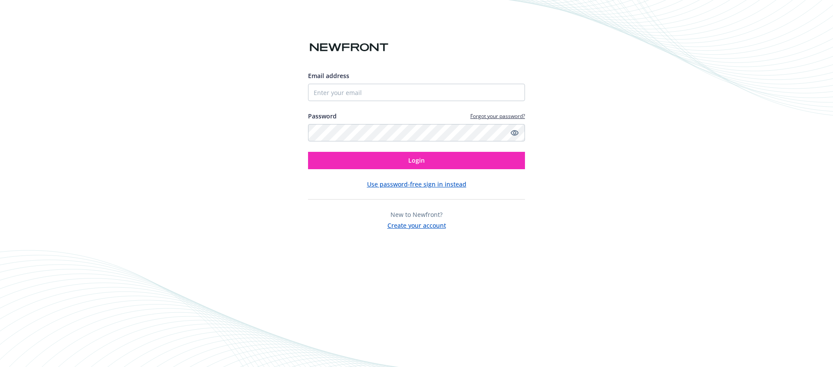 This screenshot has width=833, height=367. I want to click on button: Login, so click(416, 160).